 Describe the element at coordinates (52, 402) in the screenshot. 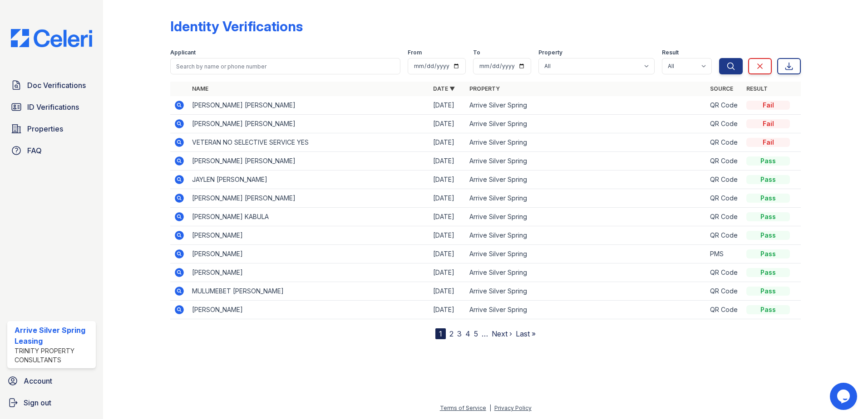

I see `a: Sign out` at that location.